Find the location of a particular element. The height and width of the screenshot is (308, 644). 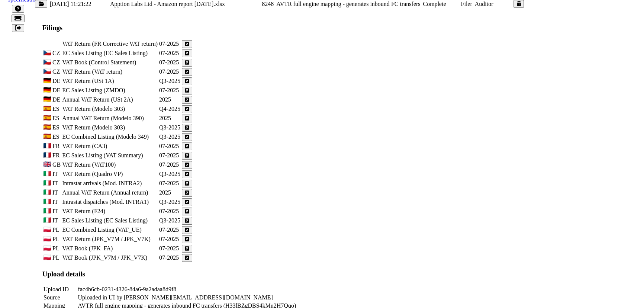

td: Upload ID is located at coordinates (60, 289).